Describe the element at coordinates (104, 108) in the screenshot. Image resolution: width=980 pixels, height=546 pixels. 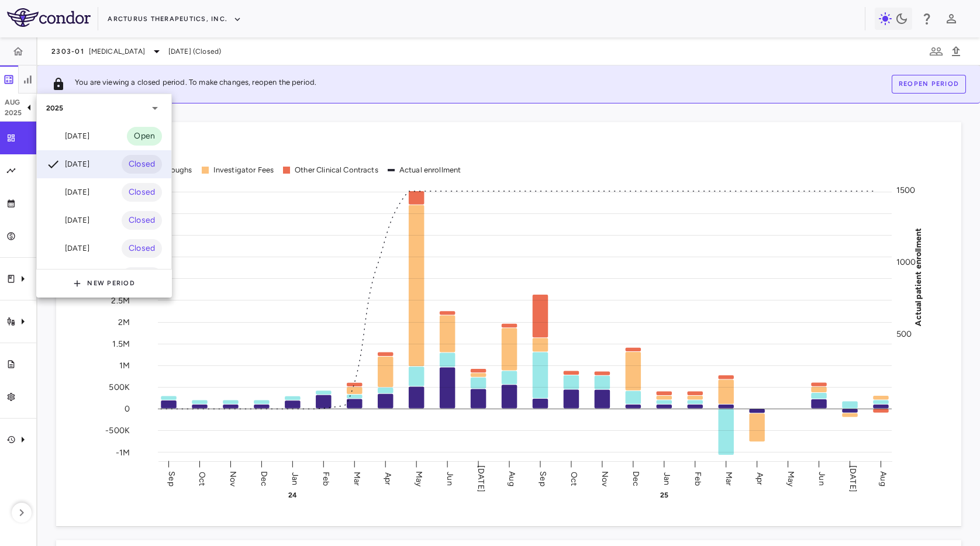
I see `div: 2025` at that location.